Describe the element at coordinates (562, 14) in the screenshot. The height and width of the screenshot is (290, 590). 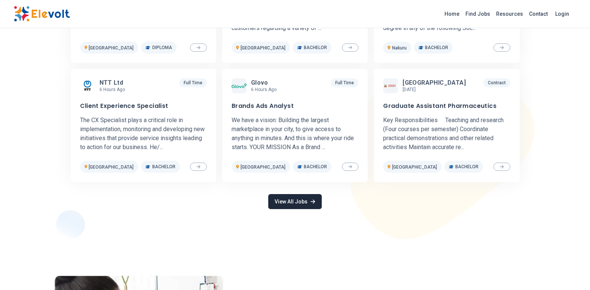
I see `a: Login` at that location.